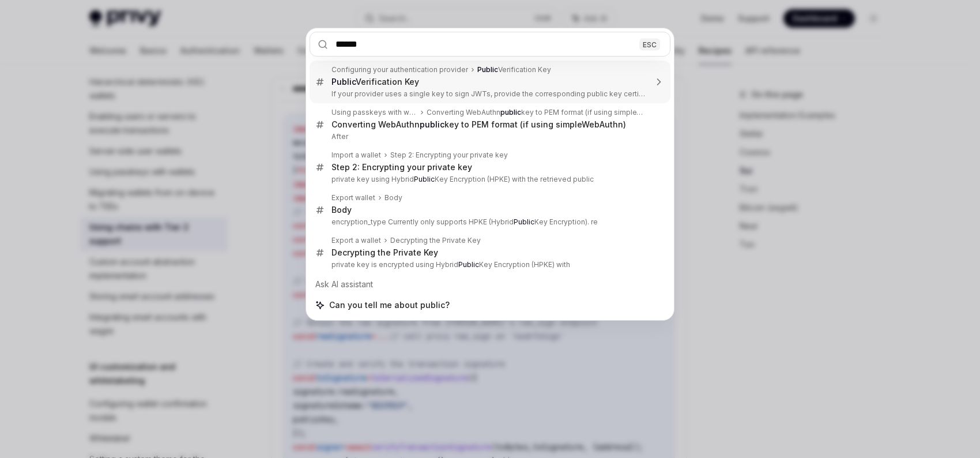 This screenshot has width=980, height=458. Describe the element at coordinates (399, 70) in the screenshot. I see `div: Configuring your authentication provider` at that location.